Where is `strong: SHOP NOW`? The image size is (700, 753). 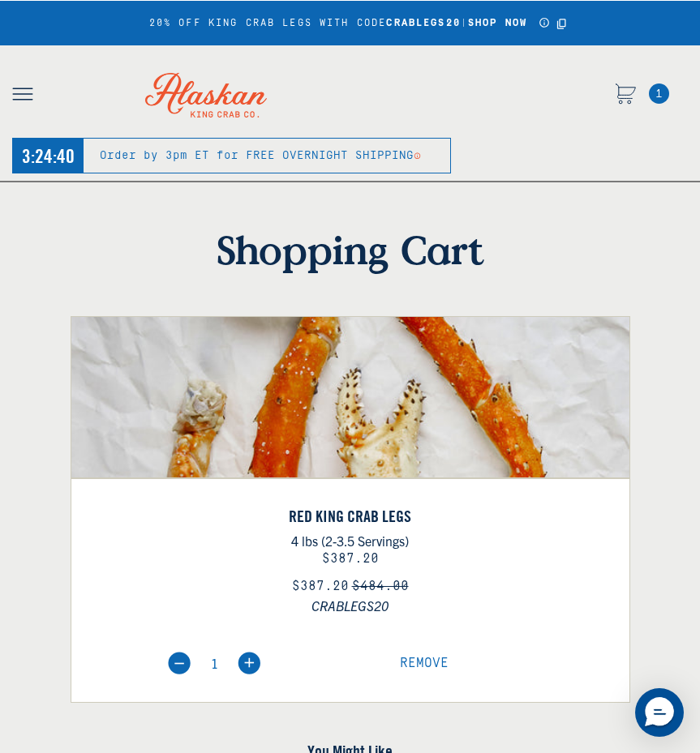
strong: SHOP NOW is located at coordinates (497, 23).